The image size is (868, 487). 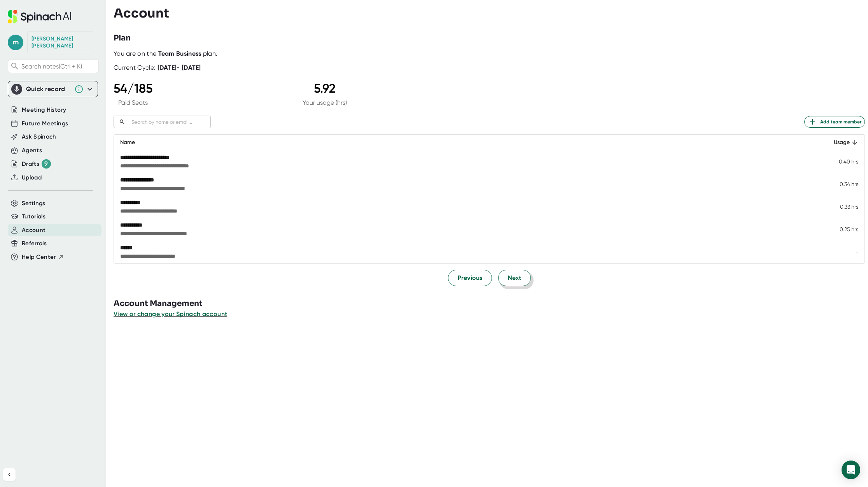 I want to click on div: Current Cycle:, so click(x=157, y=68).